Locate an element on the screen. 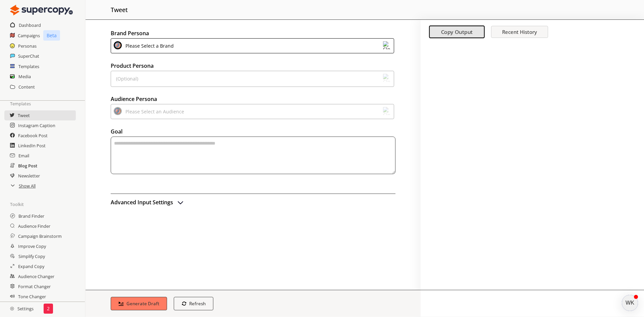 This screenshot has height=317, width=644. button: Copy Output is located at coordinates (457, 32).